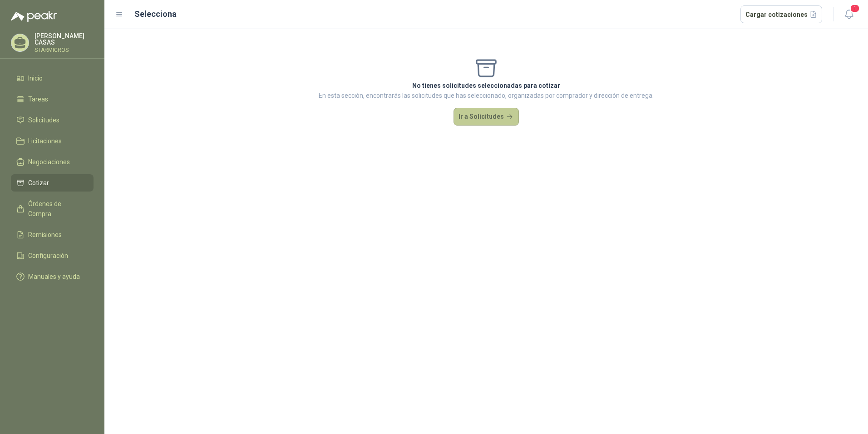  Describe the element at coordinates (781, 14) in the screenshot. I see `button: Cargar cotizaciones` at that location.